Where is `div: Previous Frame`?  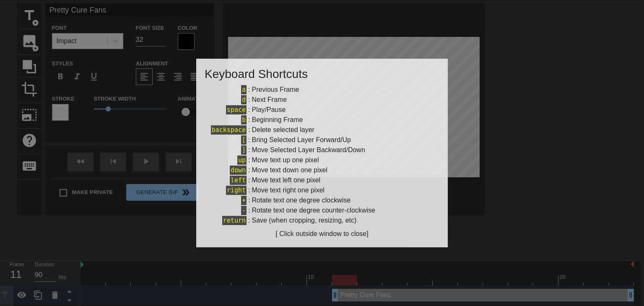
div: Previous Frame is located at coordinates (275, 90).